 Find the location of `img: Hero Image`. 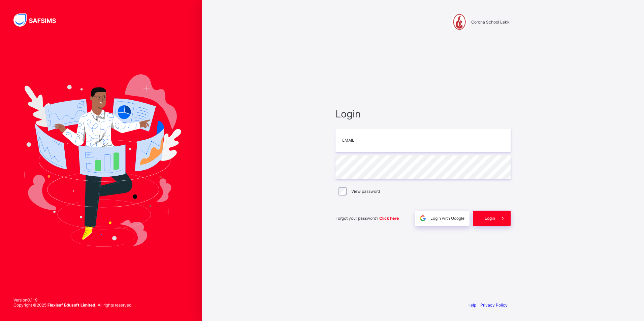

img: Hero Image is located at coordinates (101, 160).